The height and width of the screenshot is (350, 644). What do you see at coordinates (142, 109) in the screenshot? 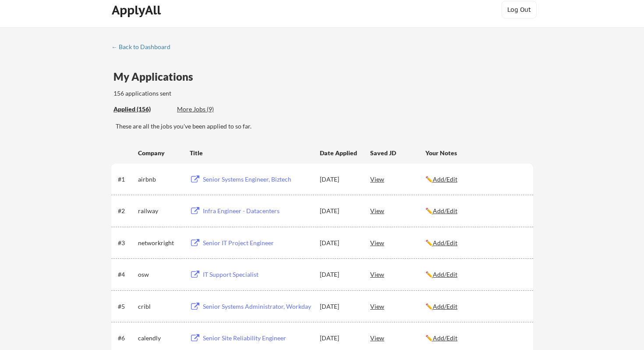
I see `div: Applied (156)` at bounding box center [142, 109].